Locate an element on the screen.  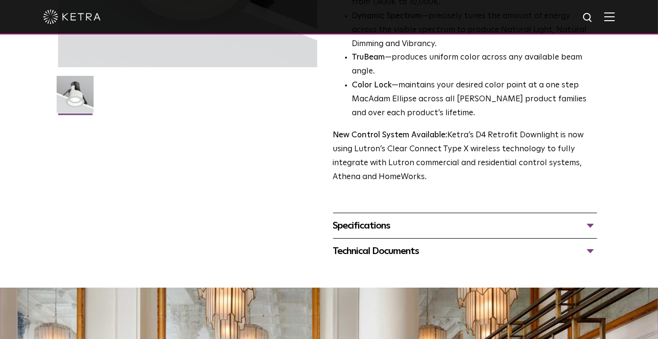
p: Ketra’s D4 Retrofit Downlight is now using Lutron’s Clear Connect Type X wireless technology to f... is located at coordinates (465, 156).